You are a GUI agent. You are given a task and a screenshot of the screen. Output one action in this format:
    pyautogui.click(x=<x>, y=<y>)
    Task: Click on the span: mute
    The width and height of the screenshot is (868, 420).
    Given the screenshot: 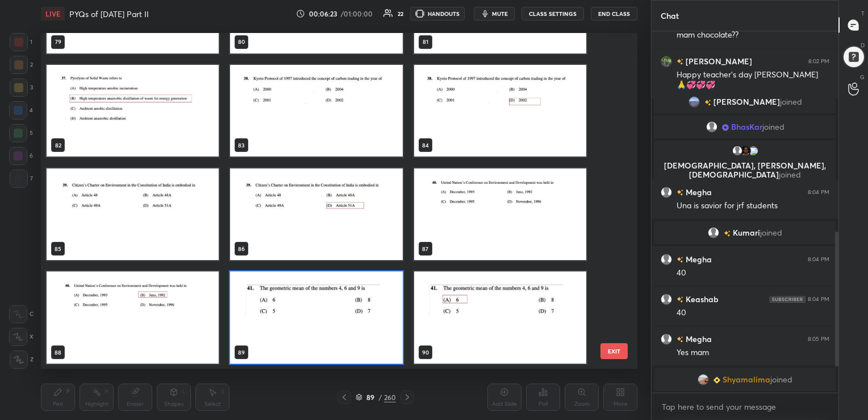 What is the action you would take?
    pyautogui.click(x=500, y=13)
    